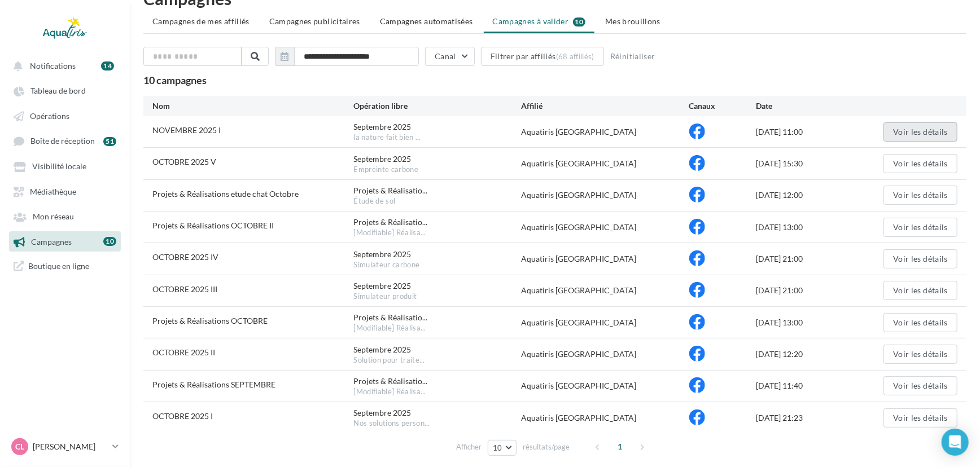 Image resolution: width=980 pixels, height=467 pixels. Describe the element at coordinates (65, 192) in the screenshot. I see `a: Médiathèque` at that location.